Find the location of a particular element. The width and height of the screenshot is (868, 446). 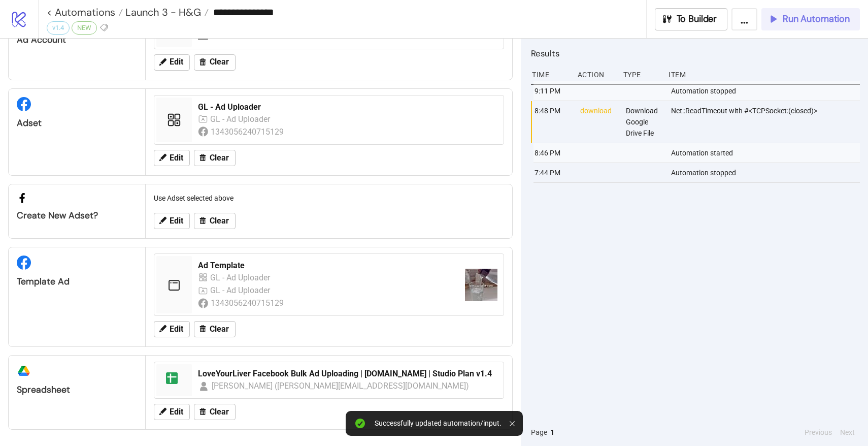

div: Template Ad is located at coordinates (77, 282).